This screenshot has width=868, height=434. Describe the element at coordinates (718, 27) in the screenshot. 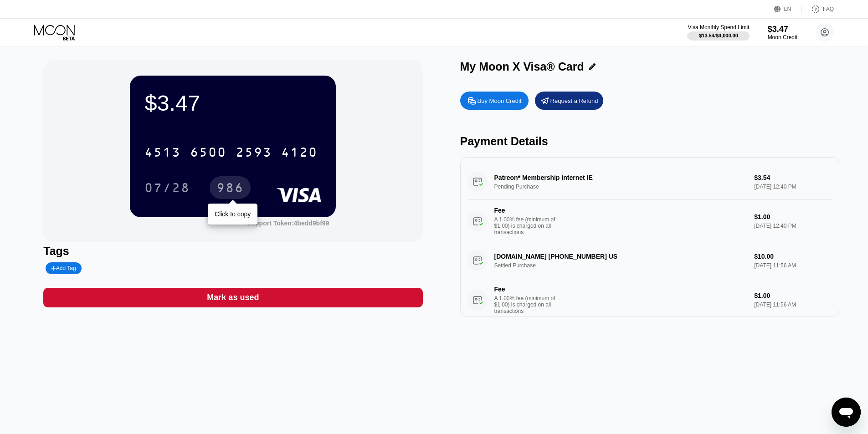

I see `div: Visa Monthly Spend Limit` at that location.